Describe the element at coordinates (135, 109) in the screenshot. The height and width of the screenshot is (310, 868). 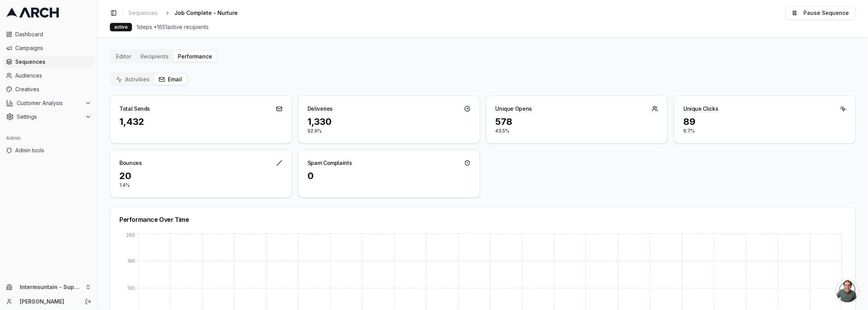
I see `div: Total Sends` at that location.